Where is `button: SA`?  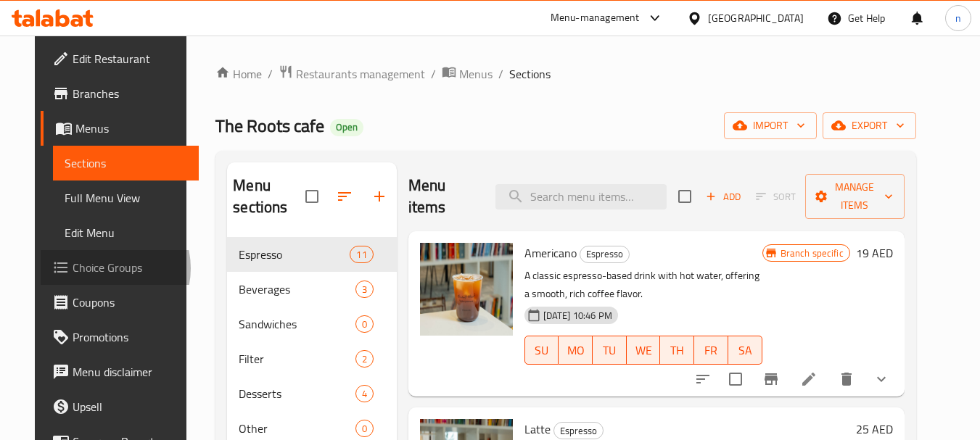
button: SA is located at coordinates (745, 350).